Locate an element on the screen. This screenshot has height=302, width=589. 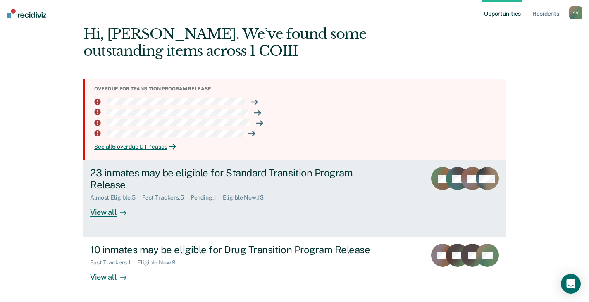
div: Pending : 1 is located at coordinates (207, 198).